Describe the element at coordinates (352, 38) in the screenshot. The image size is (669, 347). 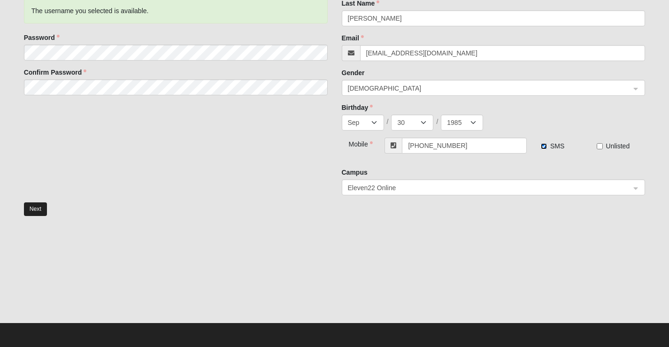
I see `label: Email` at that location.